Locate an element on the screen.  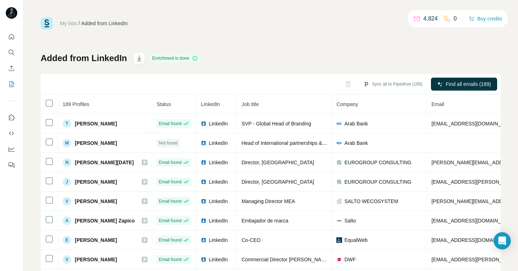
button: Find all emails (189) is located at coordinates (464, 84).